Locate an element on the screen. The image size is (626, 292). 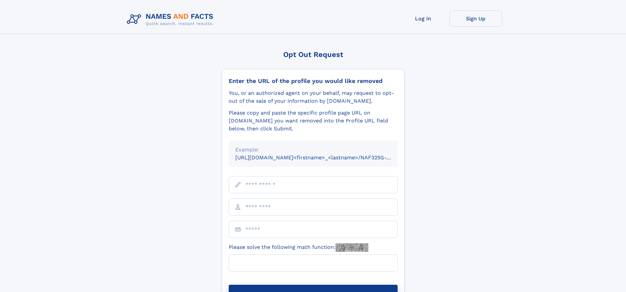
div: Opt Out Request is located at coordinates (313, 54).